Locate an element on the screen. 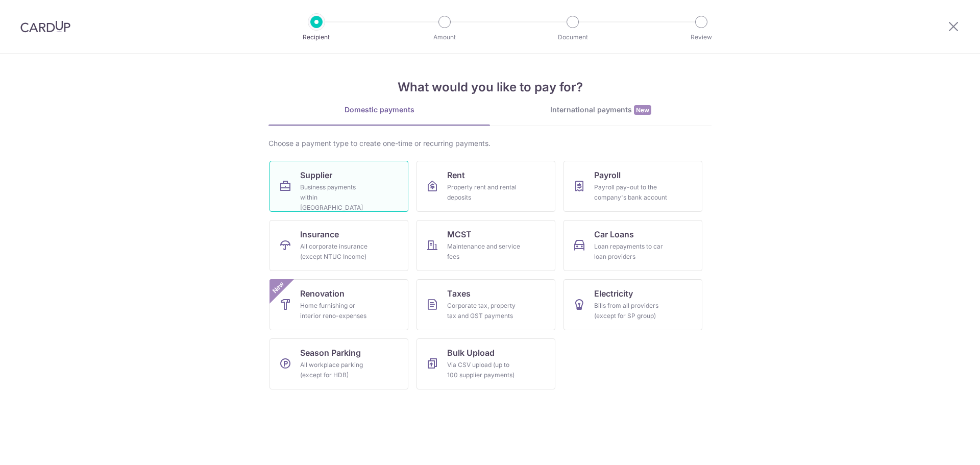  div: Property rent and rental deposits is located at coordinates (484, 193).